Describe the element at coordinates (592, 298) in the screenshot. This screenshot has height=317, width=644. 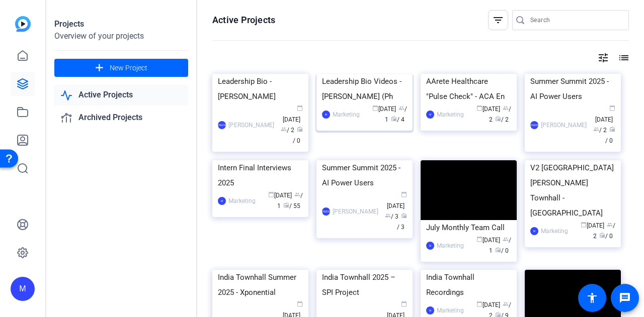
I see `mat-icon: accessibility` at that location.